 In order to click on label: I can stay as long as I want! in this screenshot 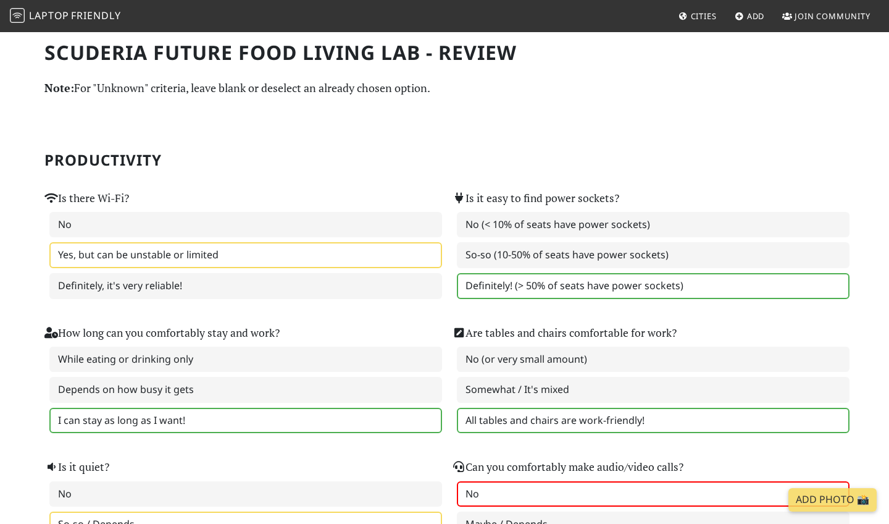, I will do `click(246, 420)`.